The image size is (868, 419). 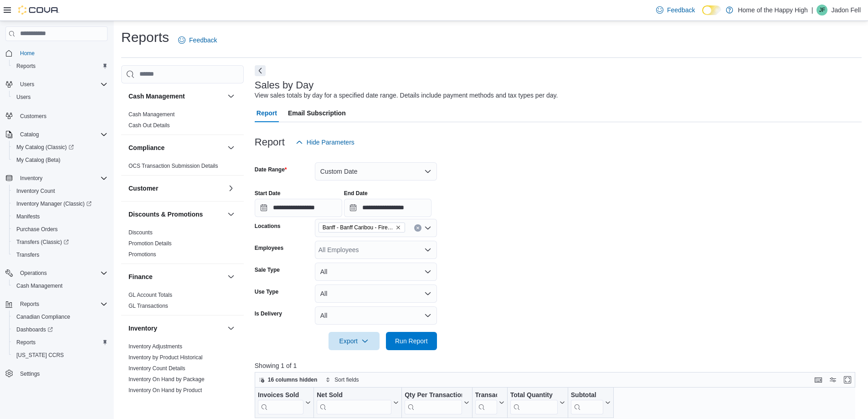 What do you see at coordinates (60, 204) in the screenshot?
I see `a: Inventory Manager (Classic)` at bounding box center [60, 204].